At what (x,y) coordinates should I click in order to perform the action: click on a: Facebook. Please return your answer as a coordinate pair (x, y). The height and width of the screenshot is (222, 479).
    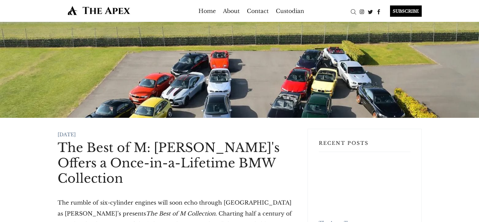
    Looking at the image, I should click on (379, 11).